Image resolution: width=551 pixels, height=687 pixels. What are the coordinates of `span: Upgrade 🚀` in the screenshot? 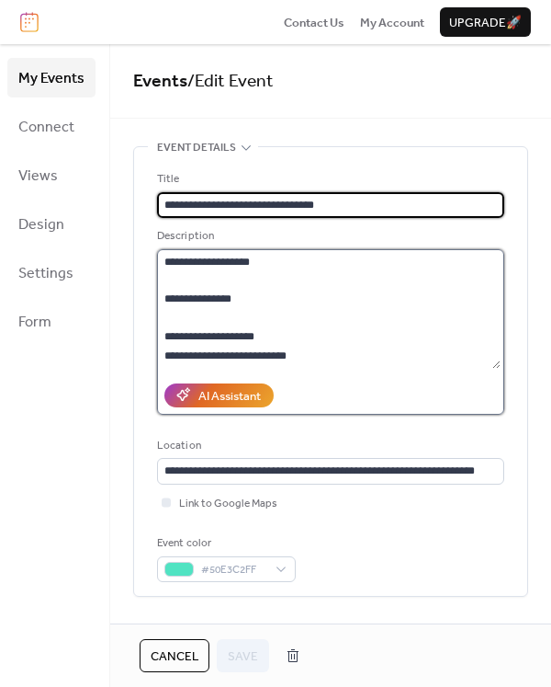 It's located at (485, 23).